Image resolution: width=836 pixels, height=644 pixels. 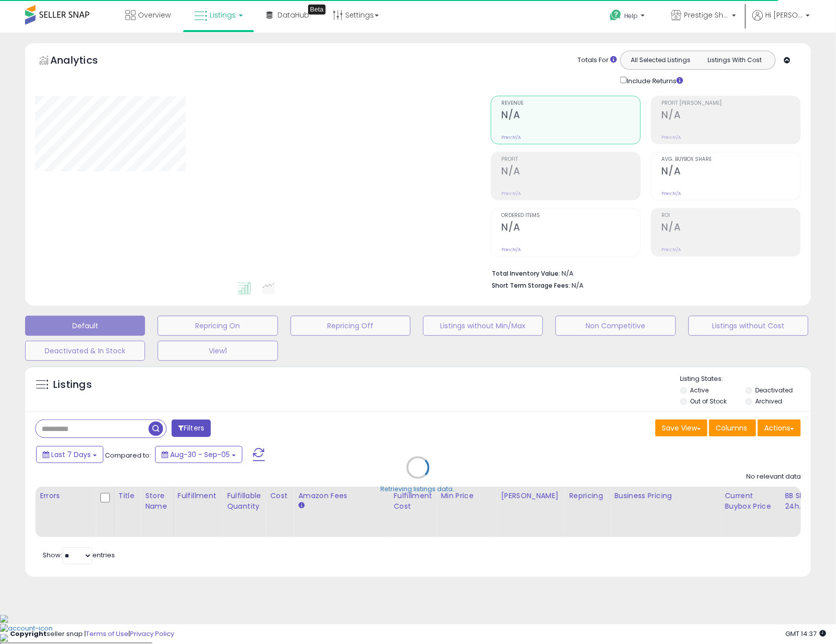 What do you see at coordinates (597, 60) in the screenshot?
I see `div: Totals For` at bounding box center [597, 60].